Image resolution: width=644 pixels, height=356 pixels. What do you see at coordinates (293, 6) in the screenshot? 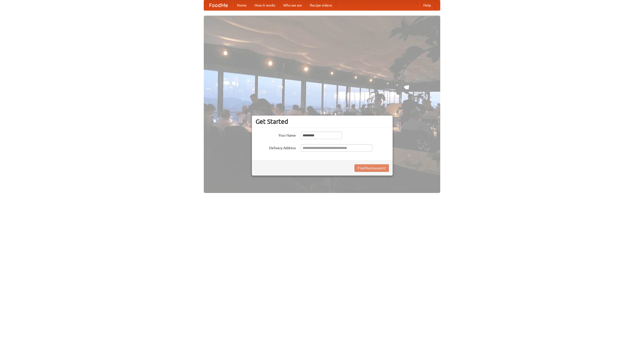
I see `a: Who we are` at bounding box center [293, 6].